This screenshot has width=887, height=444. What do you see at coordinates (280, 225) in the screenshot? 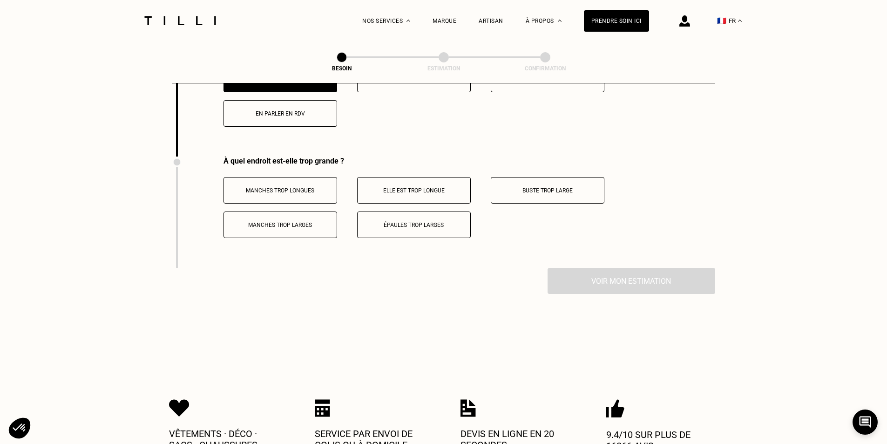
I see `p: Manches trop larges` at bounding box center [280, 225].